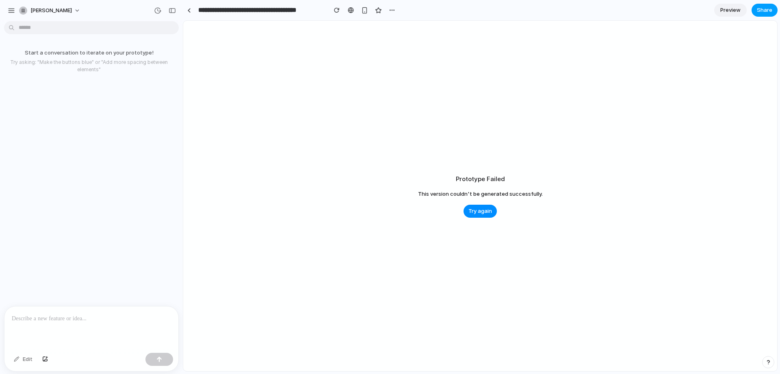 The image size is (780, 374). I want to click on span: Try again, so click(480, 211).